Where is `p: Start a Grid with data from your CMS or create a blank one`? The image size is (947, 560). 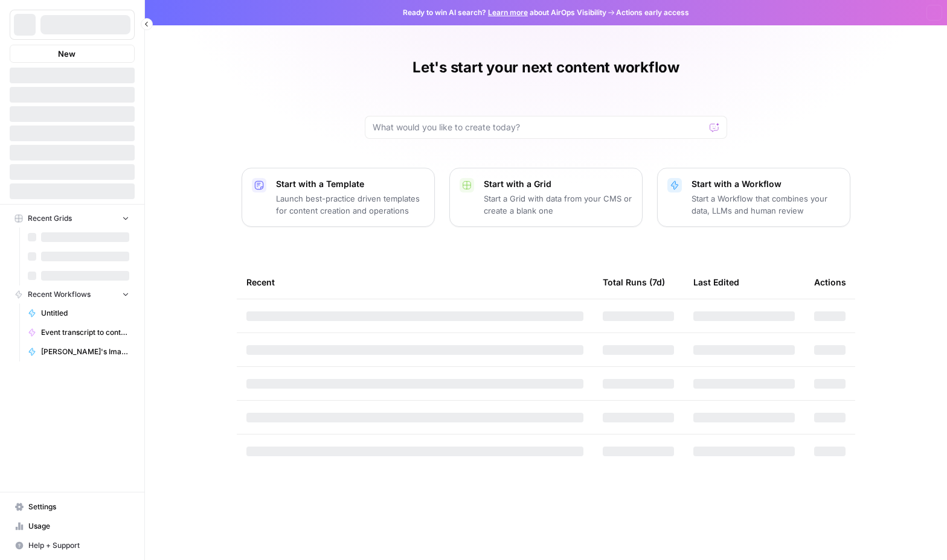
p: Start a Grid with data from your CMS or create a blank one is located at coordinates (558, 205).